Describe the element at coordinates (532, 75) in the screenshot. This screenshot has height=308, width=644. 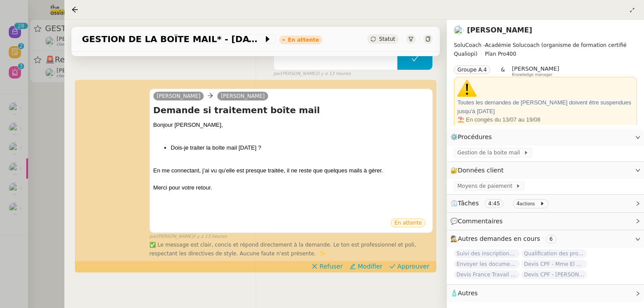
I see `span: Knowledge manager` at that location.